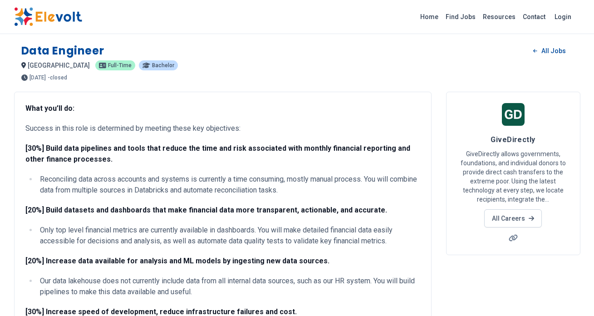 The image size is (594, 316). What do you see at coordinates (229, 287) in the screenshot?
I see `li: Our data lakehouse does not currently include data from all internal data sources, such as our HR...` at bounding box center [229, 287].